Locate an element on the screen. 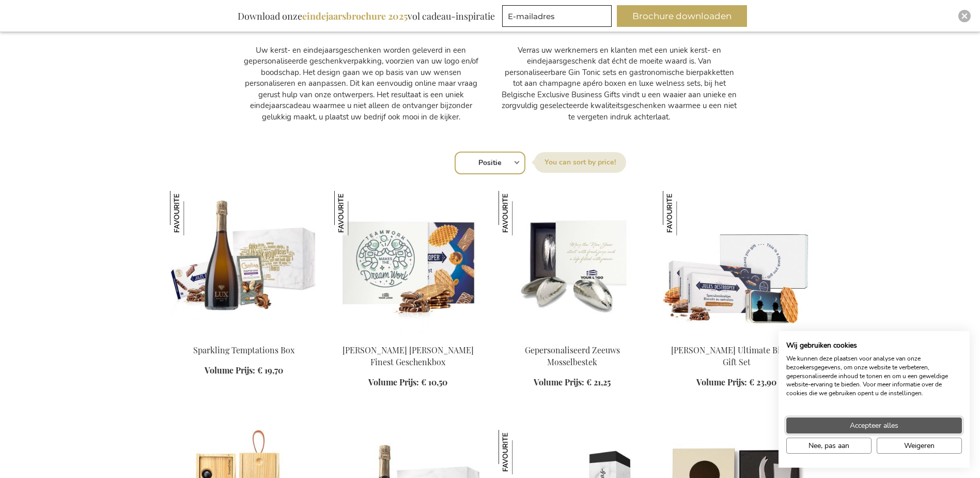 The height and width of the screenshot is (478, 980). p: Uw kerst- en eindejaarsgeschenken worden geleverd in een gepersonaliseerde geschenkverpakking, vo... is located at coordinates (361, 84).